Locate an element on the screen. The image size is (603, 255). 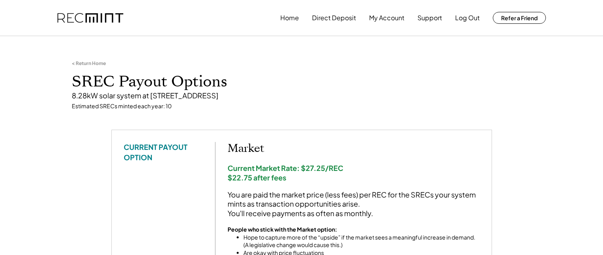
button: Refer a Friend is located at coordinates (519, 18).